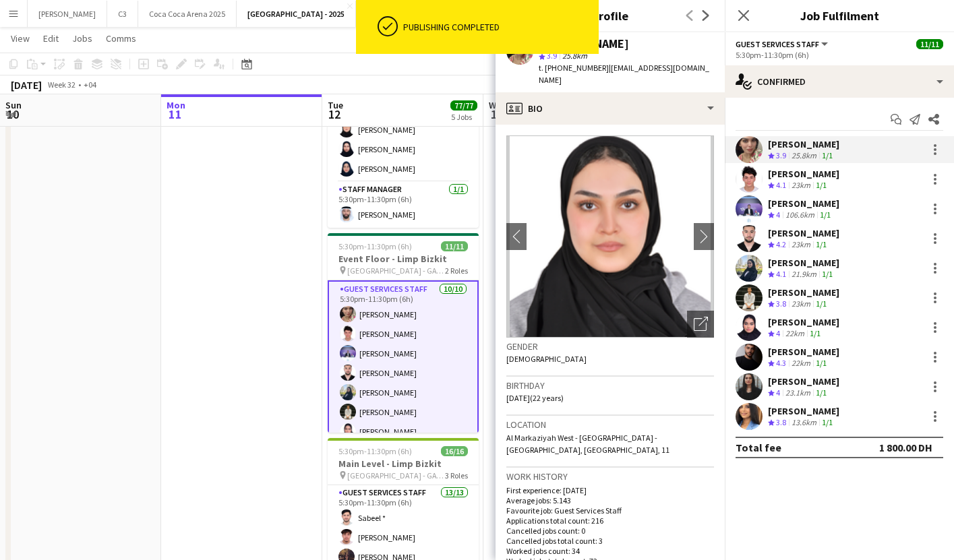 The height and width of the screenshot is (560, 954). Describe the element at coordinates (496, 114) in the screenshot. I see `span: 13` at that location.